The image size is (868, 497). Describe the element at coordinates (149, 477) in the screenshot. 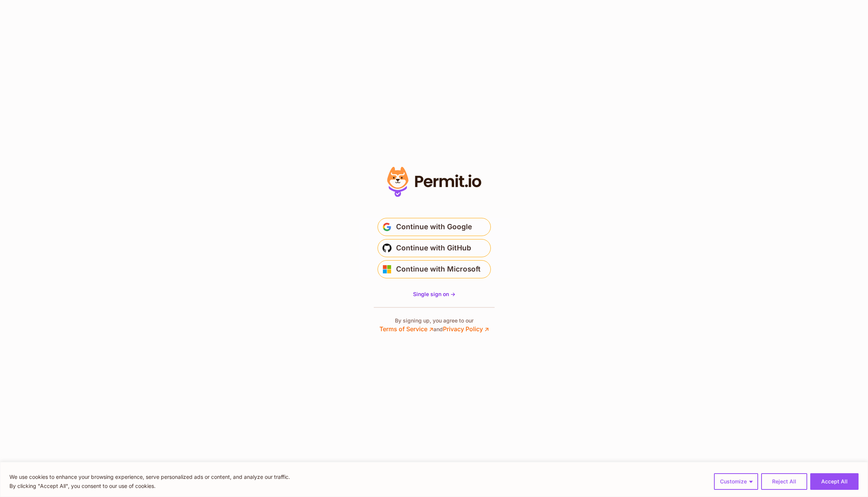

I see `p: We use cookies to enhance your browsing experience, serve personalized ads or content, and analyz...` at that location.